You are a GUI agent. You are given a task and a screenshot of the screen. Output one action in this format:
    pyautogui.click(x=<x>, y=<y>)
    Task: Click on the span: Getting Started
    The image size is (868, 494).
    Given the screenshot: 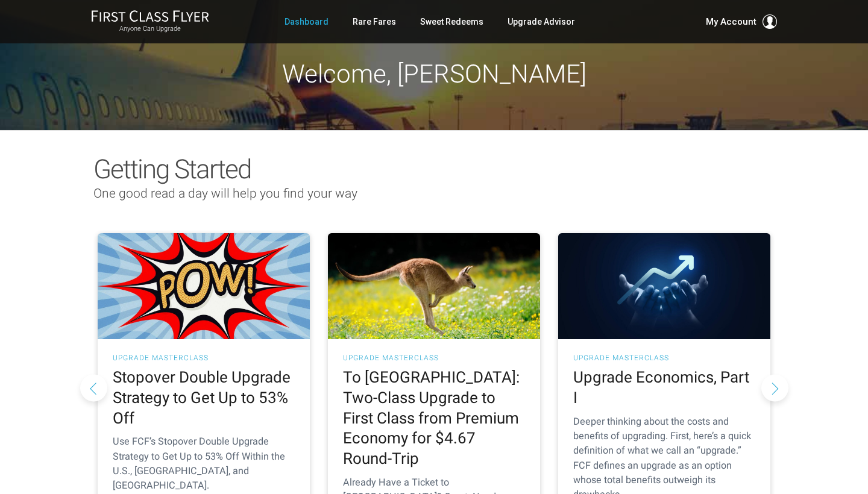 What is the action you would take?
    pyautogui.click(x=172, y=169)
    